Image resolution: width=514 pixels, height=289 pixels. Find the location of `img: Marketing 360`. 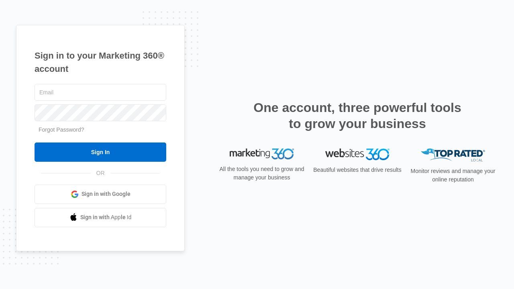

img: Marketing 360 is located at coordinates (262, 154).